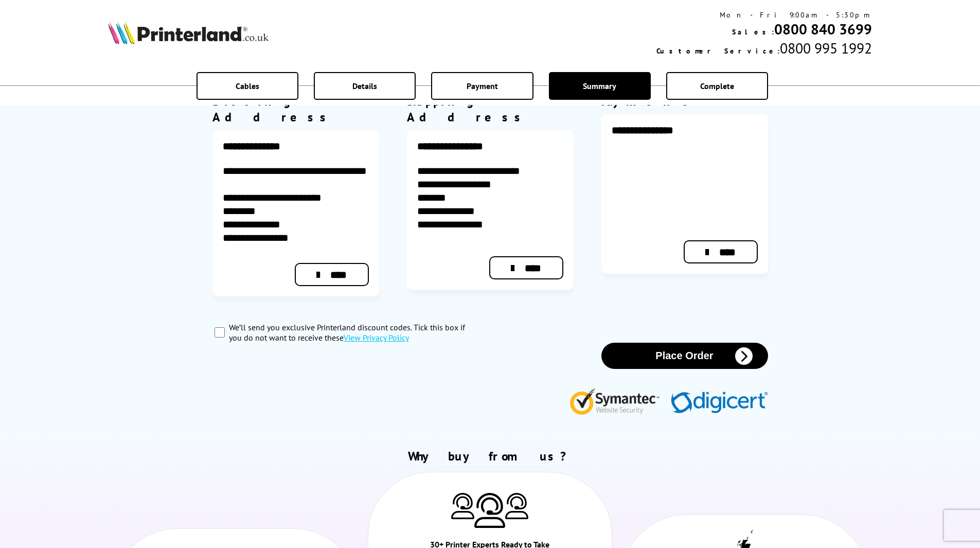 The width and height of the screenshot is (980, 548). What do you see at coordinates (354, 333) in the screenshot?
I see `label: We’ll send you exclusive Printerland discount codes. Tick this box if you do not want to receive ...` at bounding box center [354, 333].